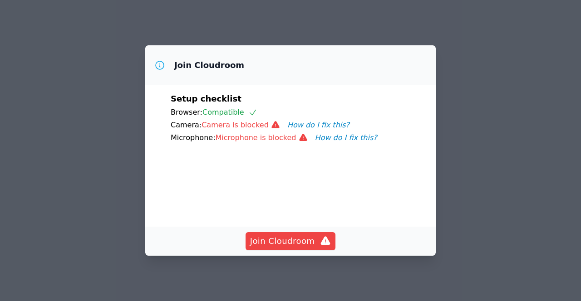 The height and width of the screenshot is (301, 581). Describe the element at coordinates (206, 98) in the screenshot. I see `span: Setup checklist` at that location.